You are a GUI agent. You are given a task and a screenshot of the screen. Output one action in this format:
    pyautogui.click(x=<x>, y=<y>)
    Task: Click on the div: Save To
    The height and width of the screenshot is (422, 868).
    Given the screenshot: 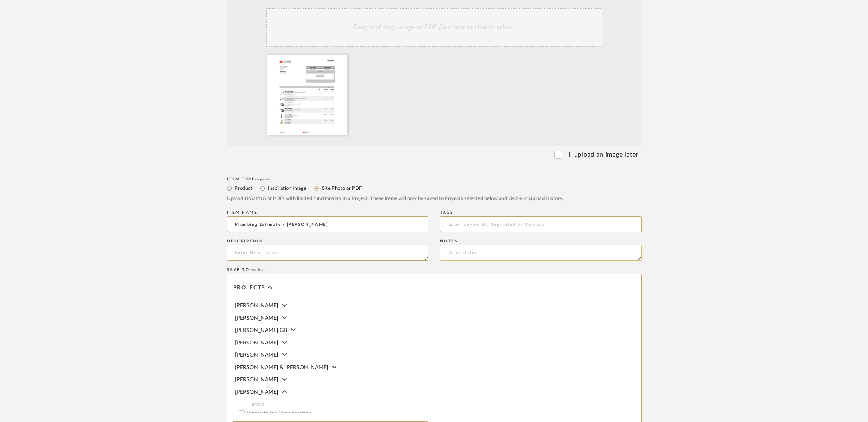 What is the action you would take?
    pyautogui.click(x=434, y=270)
    